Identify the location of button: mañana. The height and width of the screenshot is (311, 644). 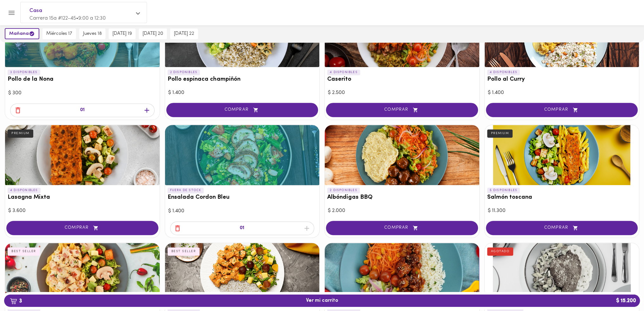
(22, 34).